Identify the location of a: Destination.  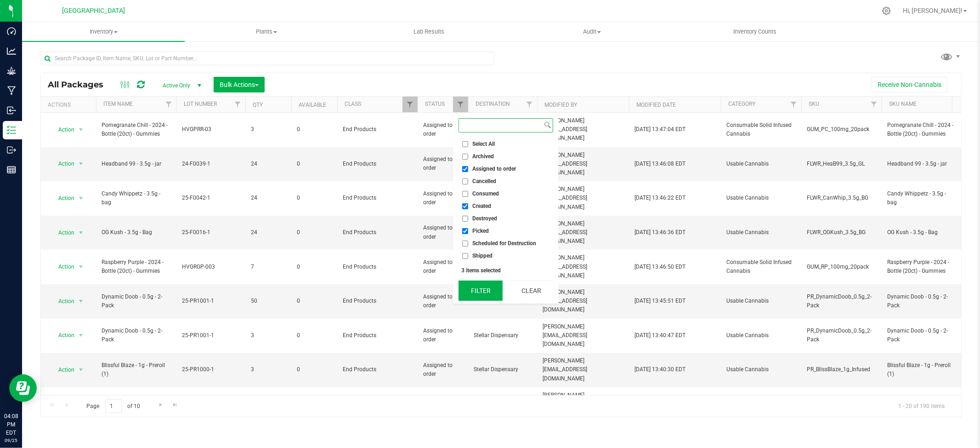
(493, 104).